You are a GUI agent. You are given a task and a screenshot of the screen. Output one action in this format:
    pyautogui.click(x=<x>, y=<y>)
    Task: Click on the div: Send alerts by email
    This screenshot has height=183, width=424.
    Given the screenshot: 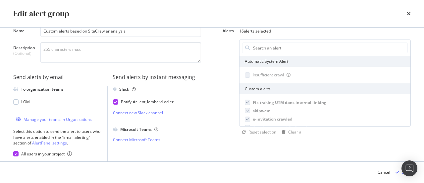 What is the action you would take?
    pyautogui.click(x=58, y=77)
    